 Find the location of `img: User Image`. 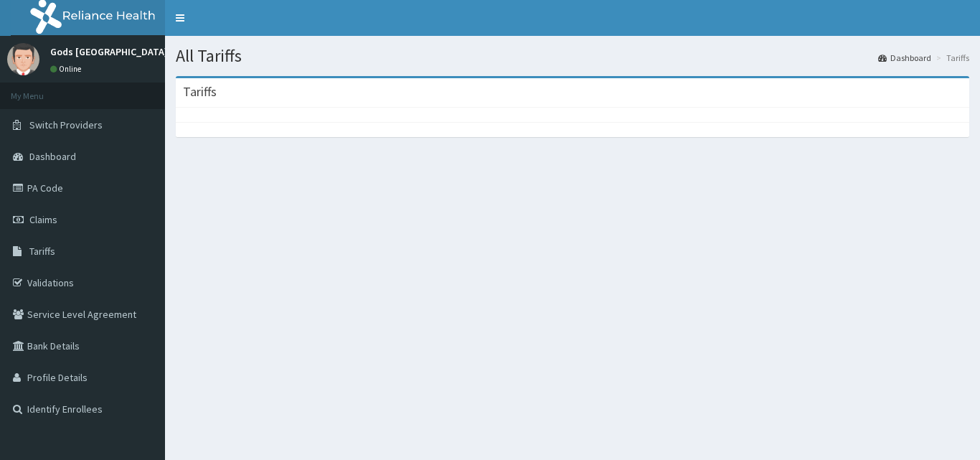

img: User Image is located at coordinates (23, 59).